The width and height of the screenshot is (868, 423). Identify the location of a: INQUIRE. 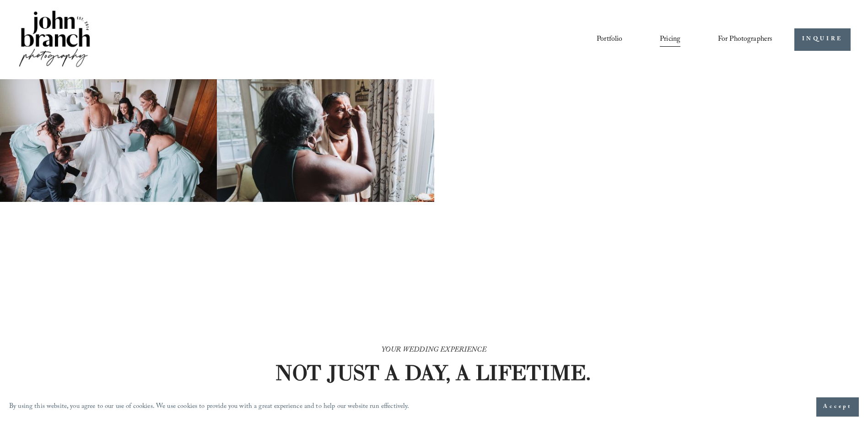
(823, 40).